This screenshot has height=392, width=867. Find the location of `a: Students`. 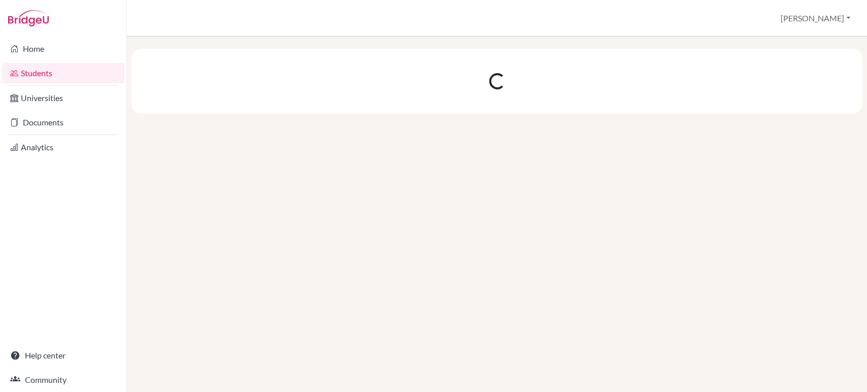

a: Students is located at coordinates (63, 73).